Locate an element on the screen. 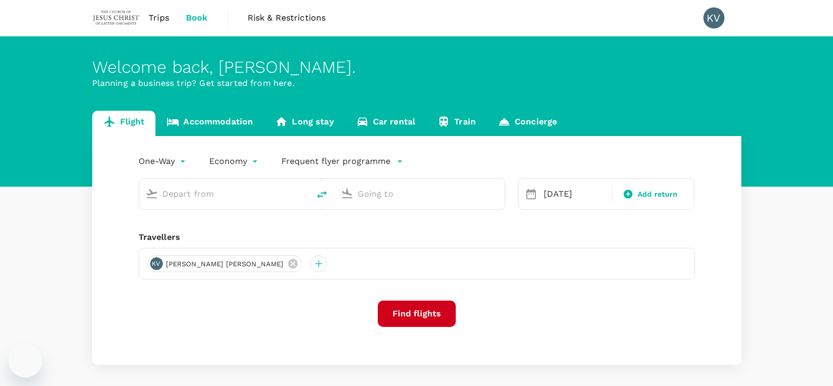 Image resolution: width=833 pixels, height=386 pixels. div: Economy is located at coordinates (234, 161).